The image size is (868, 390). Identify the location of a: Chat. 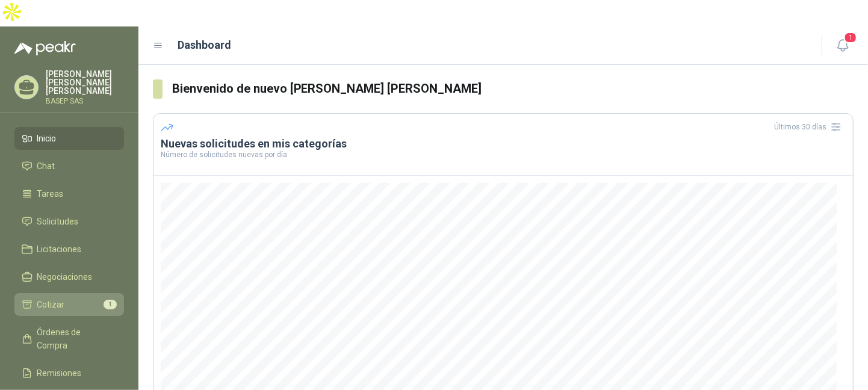
(69, 166).